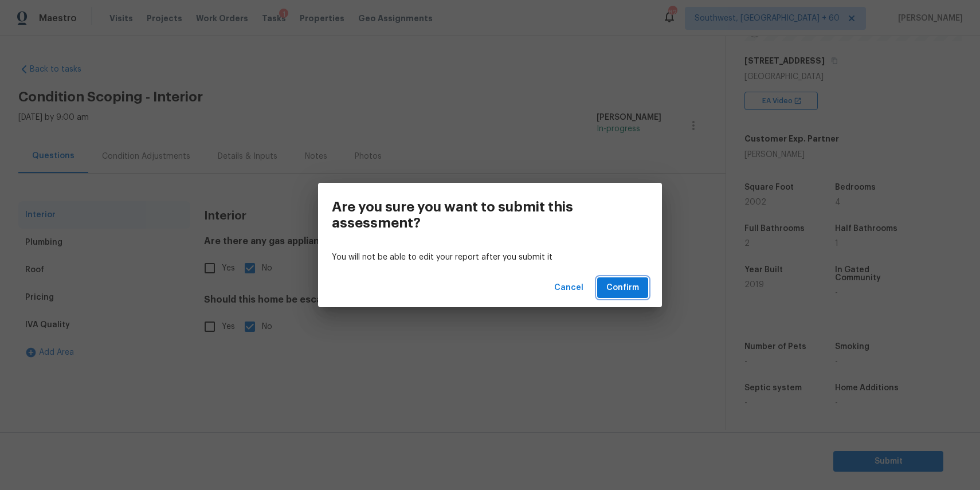 The width and height of the screenshot is (980, 490). What do you see at coordinates (623, 287) in the screenshot?
I see `button: Confirm` at bounding box center [623, 287].